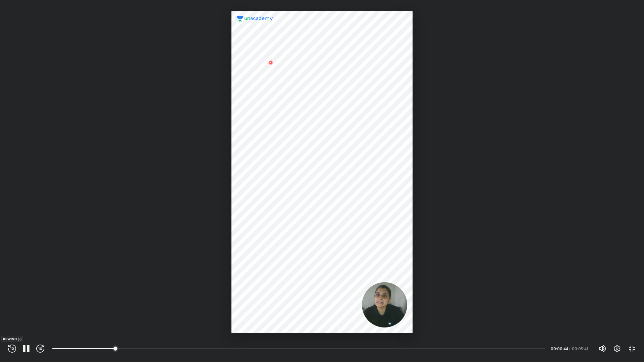  Describe the element at coordinates (271, 63) in the screenshot. I see `img: wMgqJGBwKWe8AAAAABJRU5ErkJggg==` at that location.